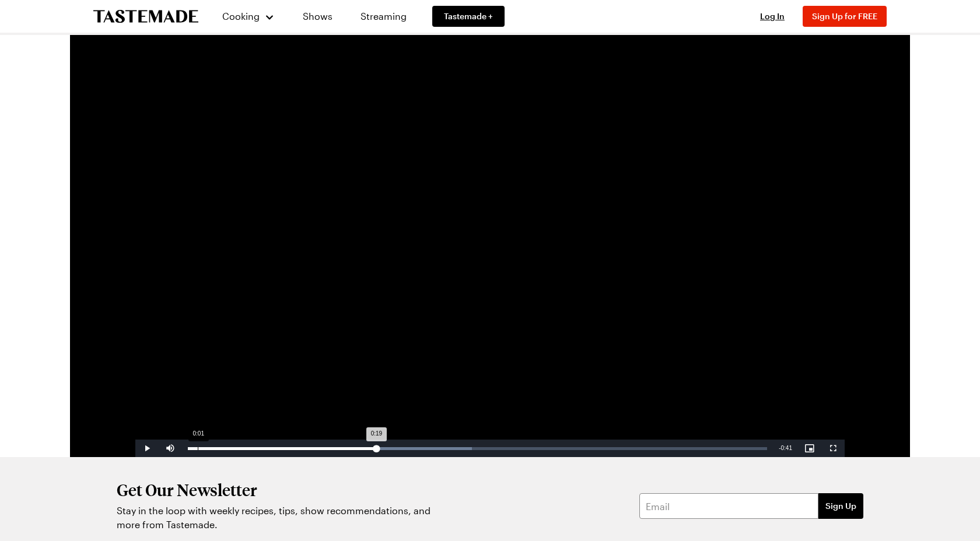  I want to click on button: Picture-in-Picture, so click(810, 448).